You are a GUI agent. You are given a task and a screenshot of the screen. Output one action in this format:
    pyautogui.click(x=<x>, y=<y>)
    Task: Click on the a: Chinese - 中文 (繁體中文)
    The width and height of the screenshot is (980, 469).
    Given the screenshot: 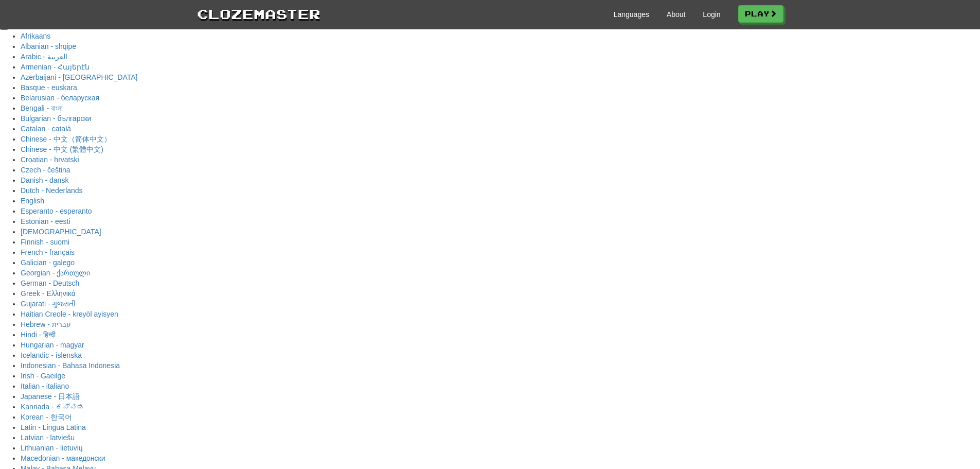 What is the action you would take?
    pyautogui.click(x=62, y=149)
    